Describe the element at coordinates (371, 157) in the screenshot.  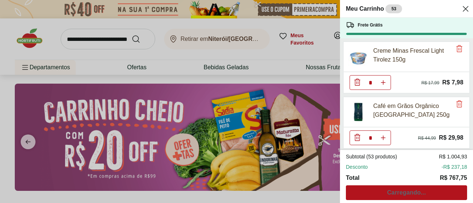
I see `span: Subtotal (53 produtos)` at that location.